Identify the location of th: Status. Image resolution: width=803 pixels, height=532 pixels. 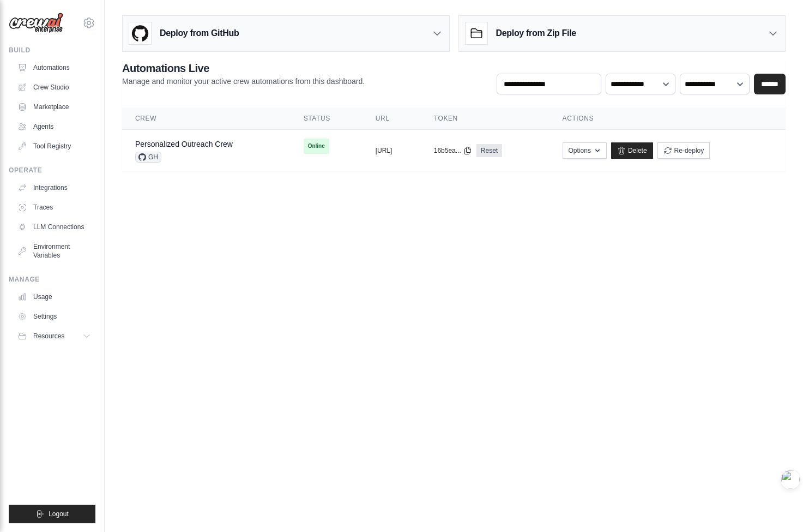
(327, 119).